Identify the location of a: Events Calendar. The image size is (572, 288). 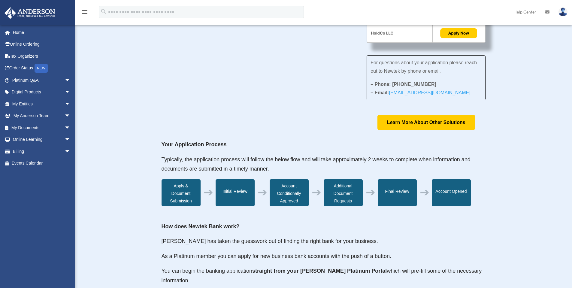
(42, 163).